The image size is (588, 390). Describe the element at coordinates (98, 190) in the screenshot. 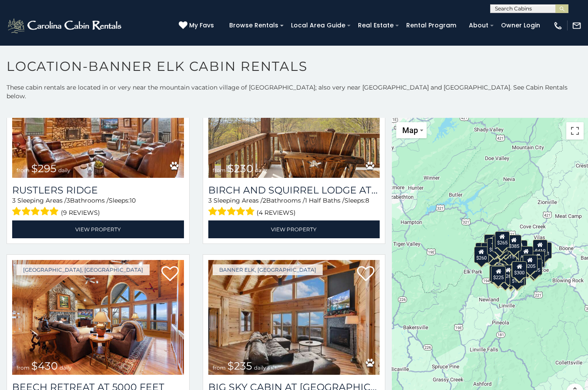

I see `h3: Rustlers Ridge` at that location.